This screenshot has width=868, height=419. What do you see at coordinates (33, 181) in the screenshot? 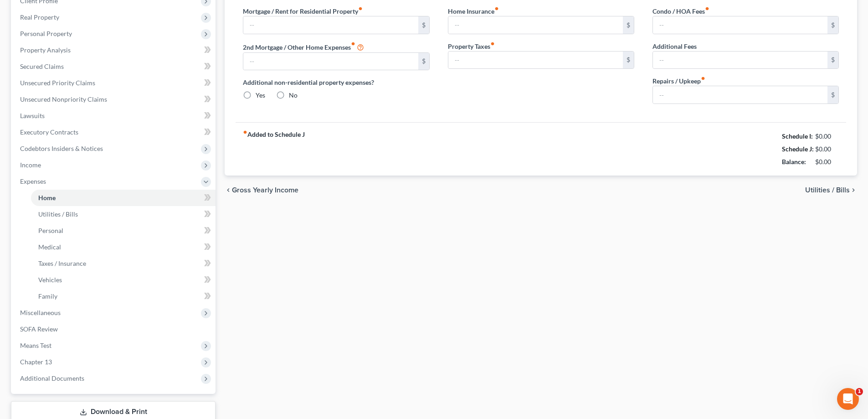
I see `span: Expenses` at bounding box center [33, 181].